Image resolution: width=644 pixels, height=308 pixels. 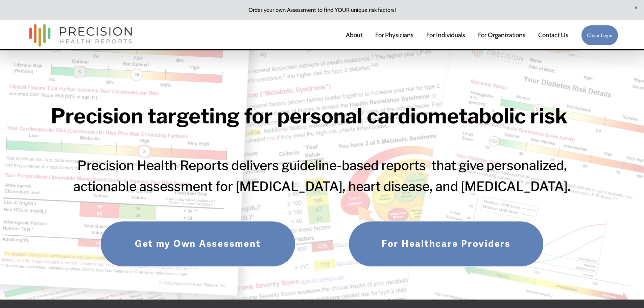 I want to click on a: For Individuals, so click(x=446, y=36).